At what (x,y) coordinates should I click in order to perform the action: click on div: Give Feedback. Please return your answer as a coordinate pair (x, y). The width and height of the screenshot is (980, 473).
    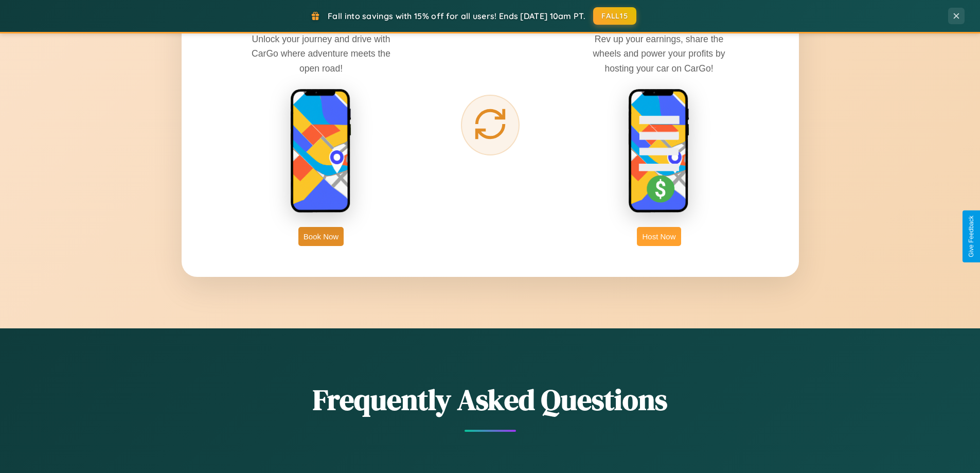
    Looking at the image, I should click on (971, 236).